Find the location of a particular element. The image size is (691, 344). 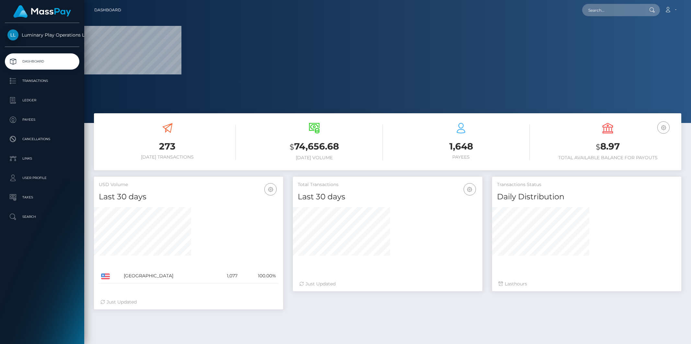

a: Payees is located at coordinates (42, 120).